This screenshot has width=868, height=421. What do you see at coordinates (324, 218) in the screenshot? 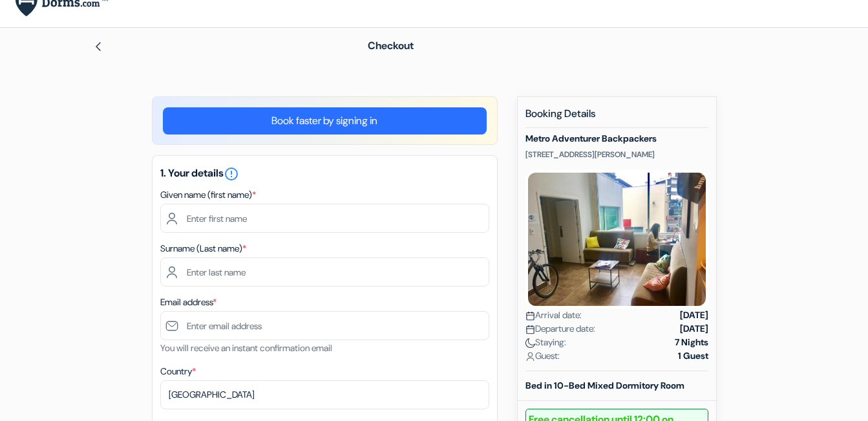
I see `input: Enter first name` at bounding box center [324, 218].